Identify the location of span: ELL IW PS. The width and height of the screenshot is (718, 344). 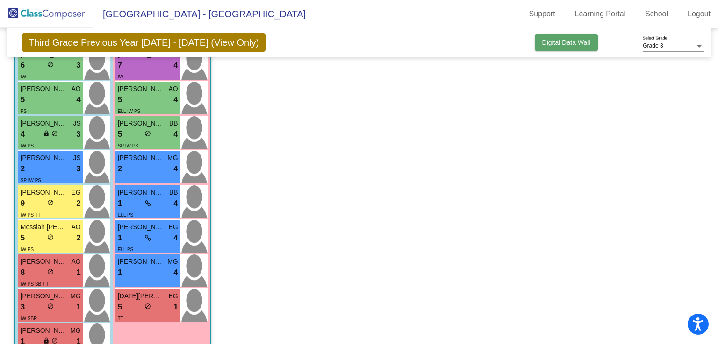
(129, 111).